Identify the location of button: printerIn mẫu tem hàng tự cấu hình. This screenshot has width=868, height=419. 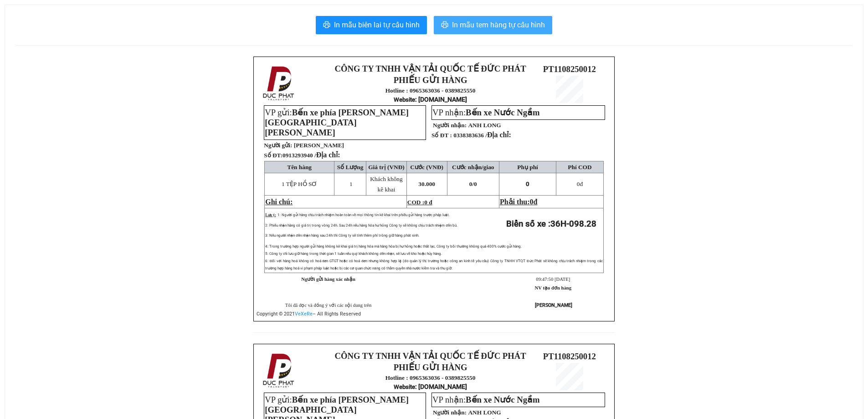
(493, 25).